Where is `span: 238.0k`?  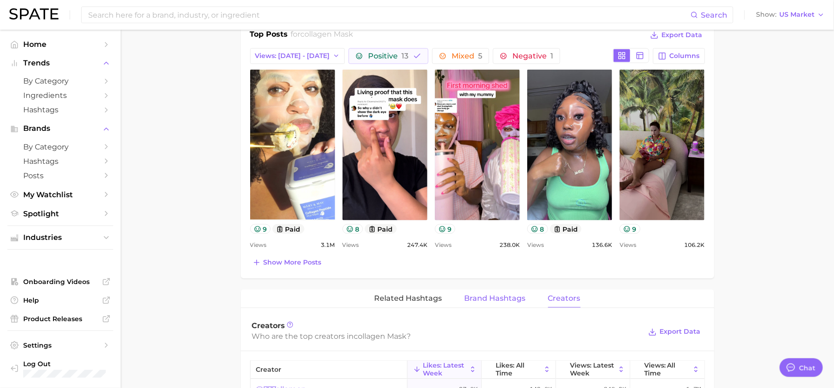 span: 238.0k is located at coordinates (510, 245).